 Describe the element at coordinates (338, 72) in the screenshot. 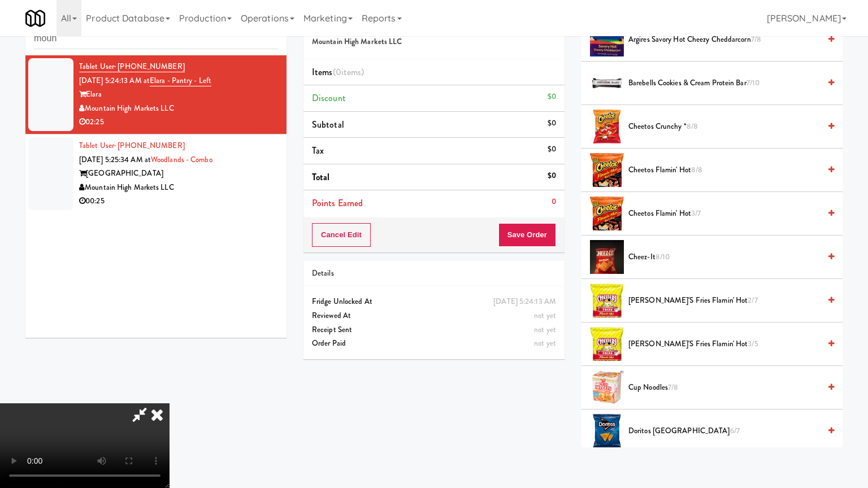

I see `span: Items` at that location.